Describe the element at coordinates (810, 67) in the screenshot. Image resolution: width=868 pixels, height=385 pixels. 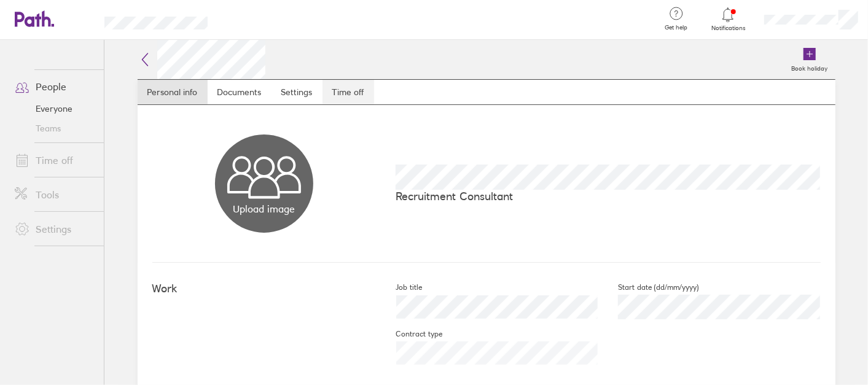
I see `label: Book holiday` at that location.